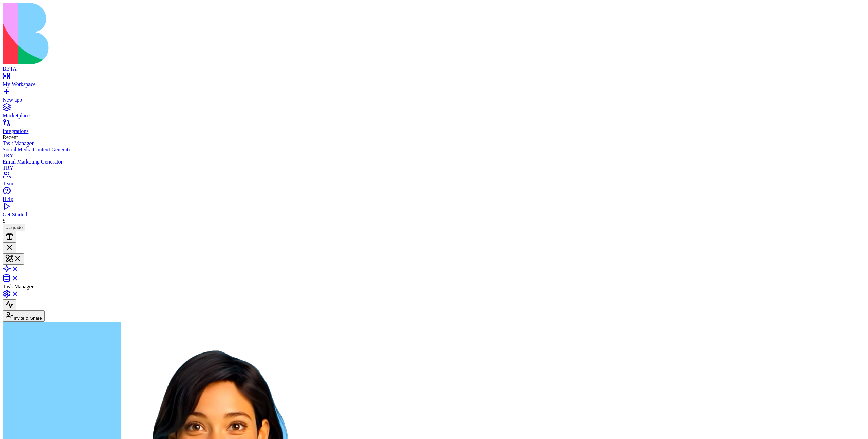 The width and height of the screenshot is (868, 439). Describe the element at coordinates (434, 184) in the screenshot. I see `div: Team` at that location.